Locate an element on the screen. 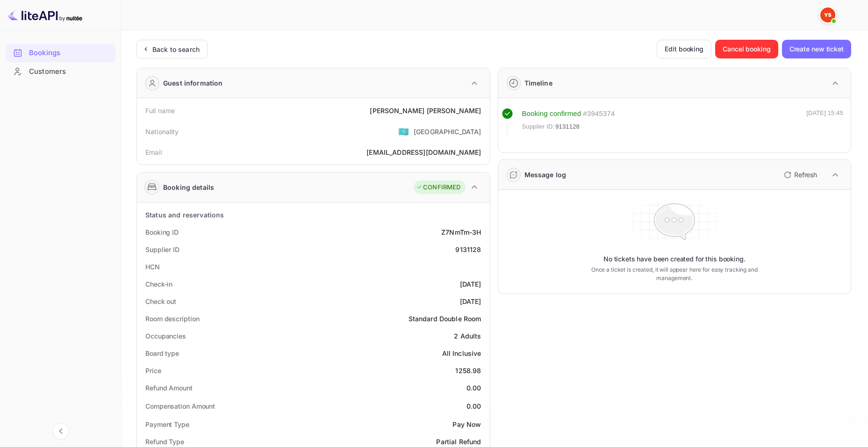 The image size is (868, 447). div: Compensation Amount is located at coordinates (180, 406).